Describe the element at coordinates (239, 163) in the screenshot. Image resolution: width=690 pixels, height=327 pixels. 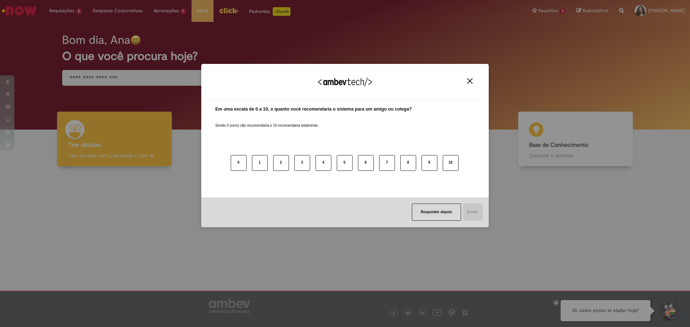
I see `button: 0` at that location.